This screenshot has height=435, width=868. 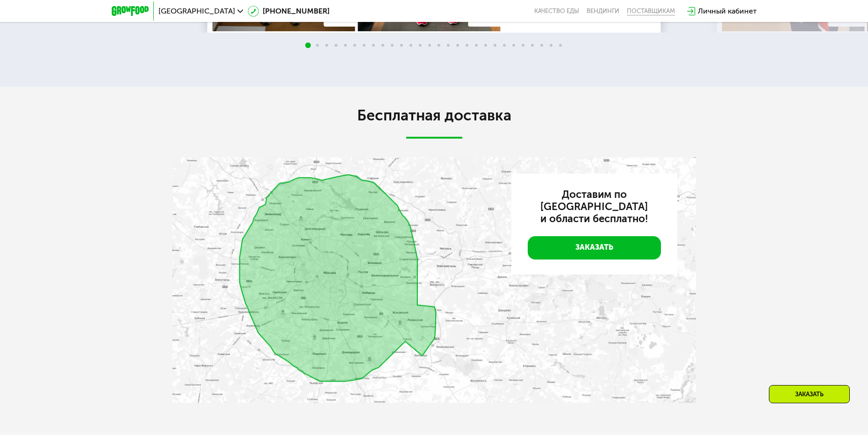 What do you see at coordinates (650, 11) in the screenshot?
I see `div: поставщикам` at bounding box center [650, 11].